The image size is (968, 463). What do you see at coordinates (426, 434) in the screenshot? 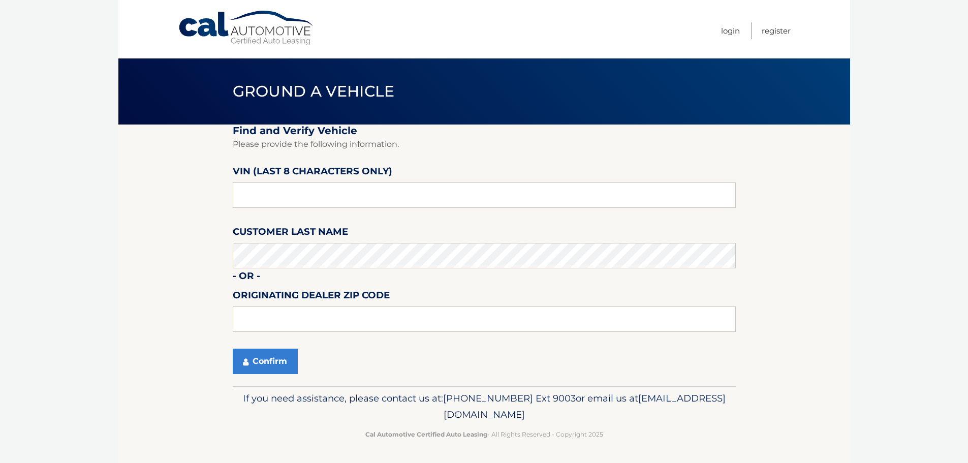
I see `strong: Cal Automotive Certified Auto Leasing` at bounding box center [426, 434].